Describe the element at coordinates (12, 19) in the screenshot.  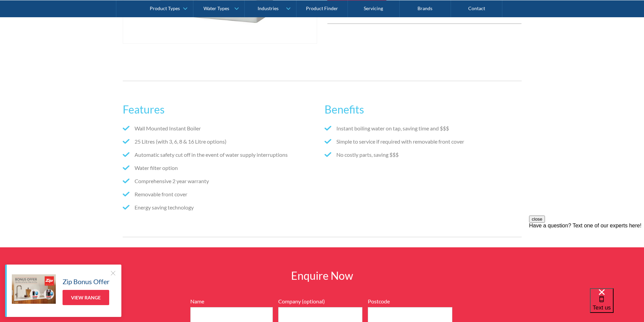
I see `span: Text us` at that location.